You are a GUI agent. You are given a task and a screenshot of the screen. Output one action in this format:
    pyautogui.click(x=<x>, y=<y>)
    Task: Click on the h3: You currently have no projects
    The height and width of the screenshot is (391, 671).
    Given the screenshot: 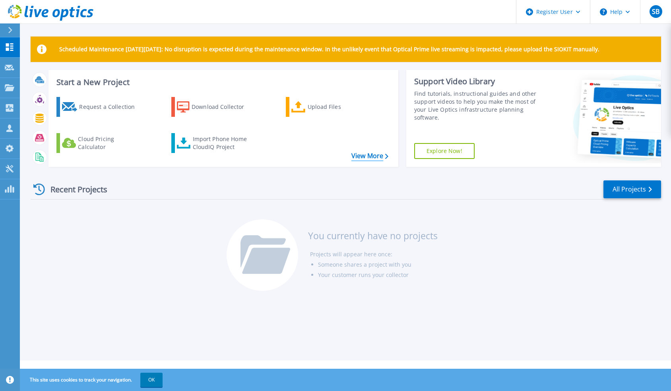 What is the action you would take?
    pyautogui.click(x=373, y=236)
    